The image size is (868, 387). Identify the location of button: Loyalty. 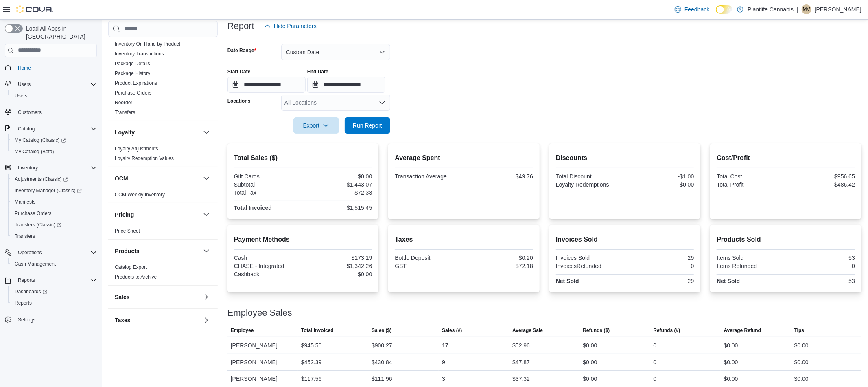
(206, 132).